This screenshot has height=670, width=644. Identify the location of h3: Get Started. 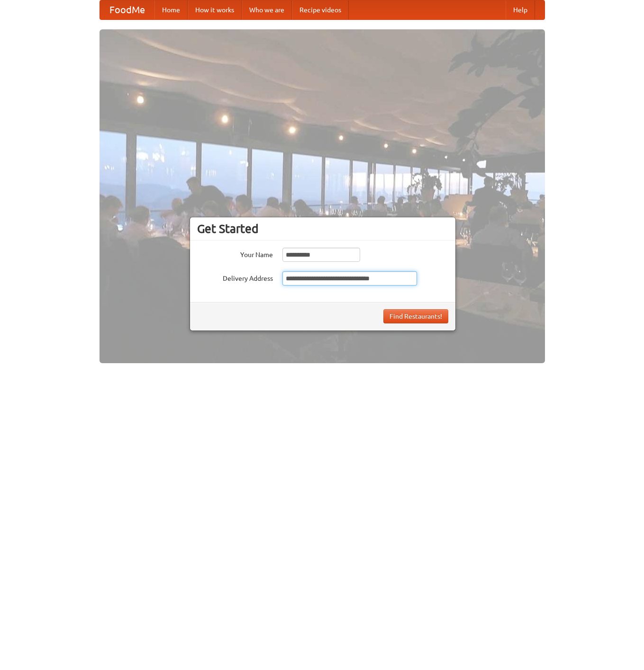
(323, 229).